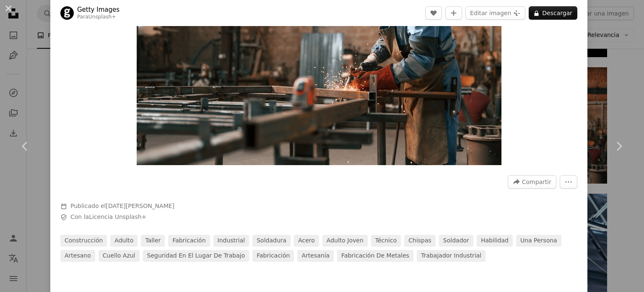 This screenshot has height=292, width=644. I want to click on a: artesano, so click(78, 256).